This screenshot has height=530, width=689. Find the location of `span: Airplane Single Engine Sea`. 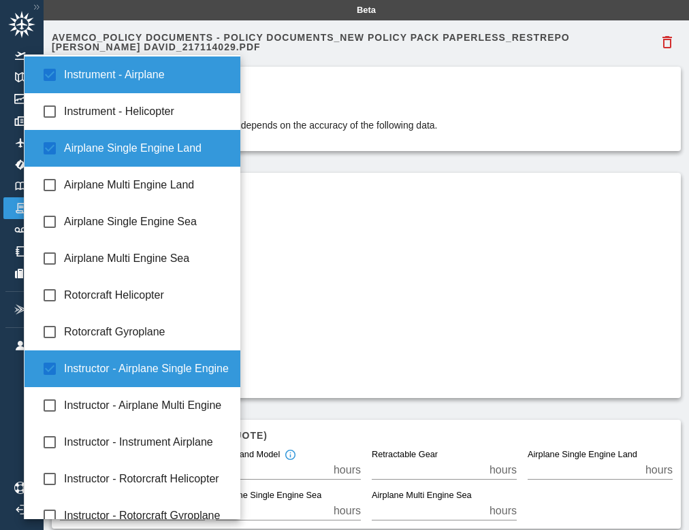

span: Airplane Single Engine Sea is located at coordinates (147, 222).